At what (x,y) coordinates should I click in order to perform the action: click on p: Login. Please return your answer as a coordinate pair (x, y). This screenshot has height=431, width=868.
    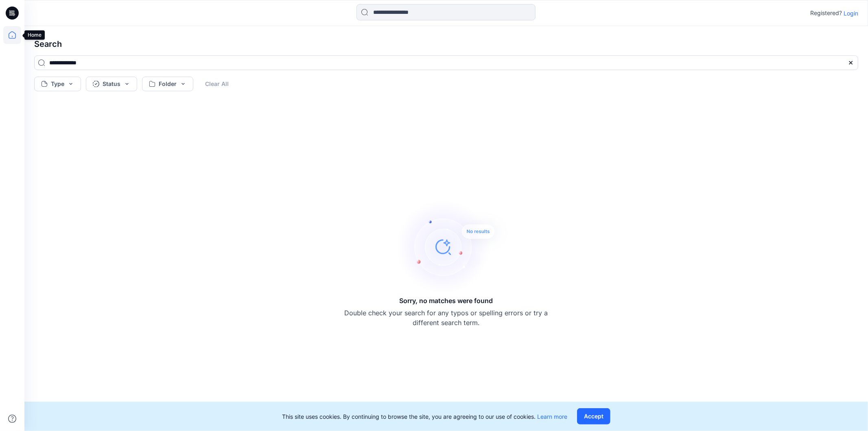
    Looking at the image, I should click on (851, 13).